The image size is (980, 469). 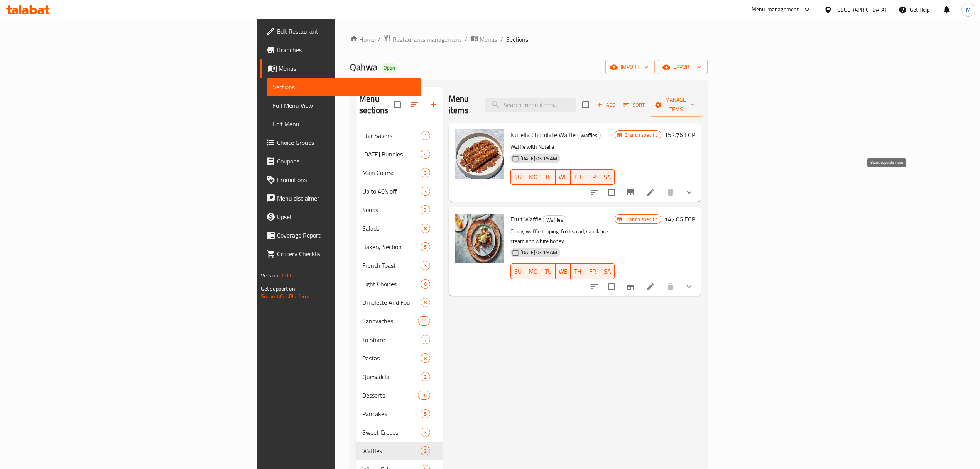 What do you see at coordinates (606, 105) in the screenshot?
I see `span: Add item` at bounding box center [606, 105].